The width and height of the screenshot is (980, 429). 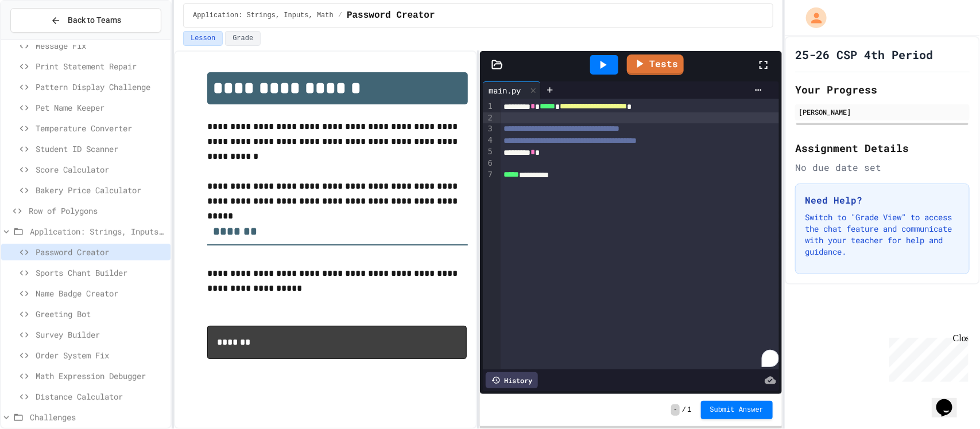 I want to click on span: Back to Teams, so click(x=94, y=20).